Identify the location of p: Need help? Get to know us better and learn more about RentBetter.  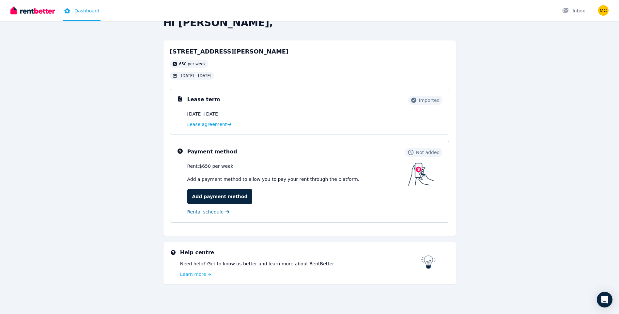
(301, 264).